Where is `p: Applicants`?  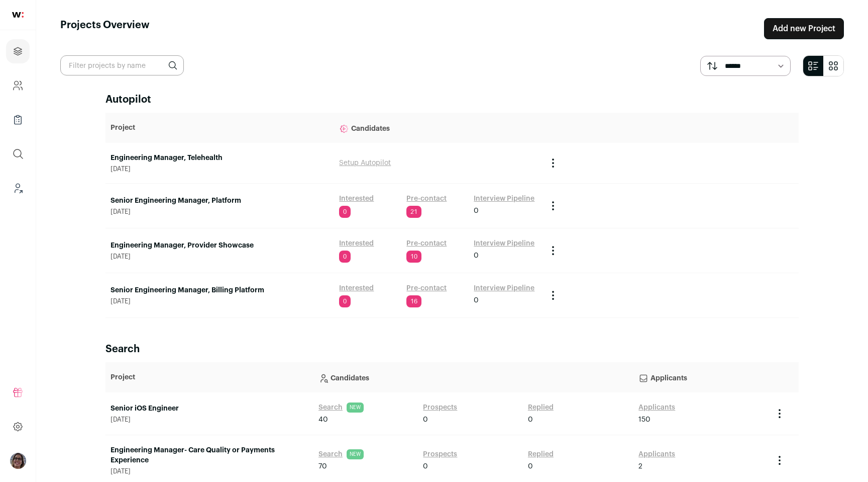 p: Applicants is located at coordinates (701, 377).